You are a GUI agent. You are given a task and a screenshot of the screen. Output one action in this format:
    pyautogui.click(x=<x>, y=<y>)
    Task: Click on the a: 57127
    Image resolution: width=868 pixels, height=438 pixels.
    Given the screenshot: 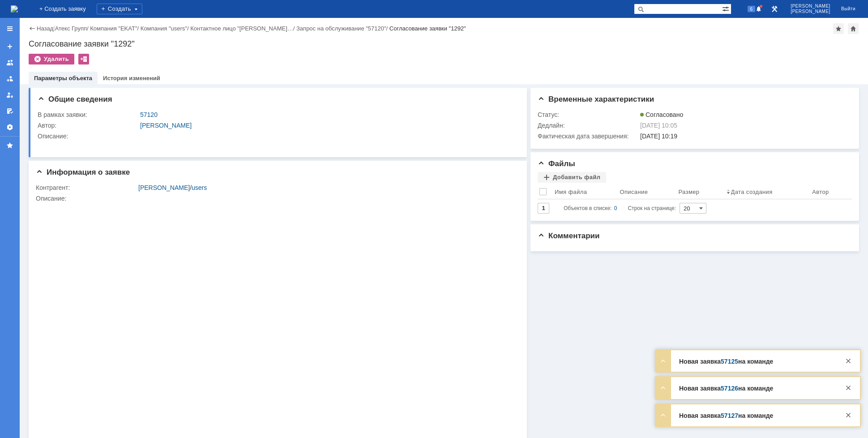 What is the action you would take?
    pyautogui.click(x=729, y=415)
    